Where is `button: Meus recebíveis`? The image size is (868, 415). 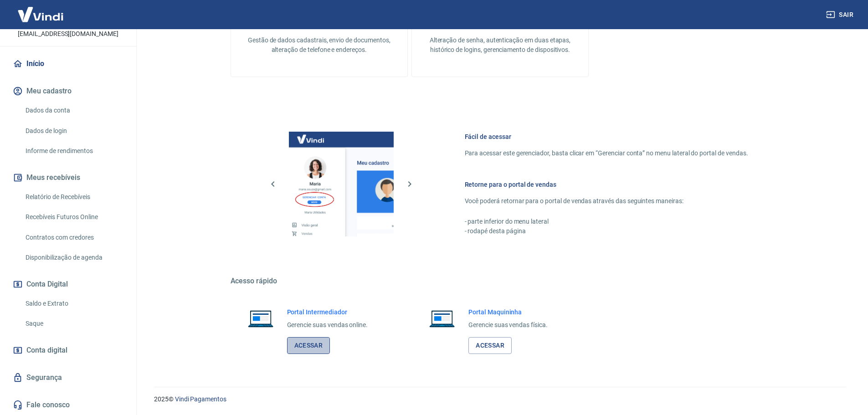
button: Meus recebíveis is located at coordinates (68, 178).